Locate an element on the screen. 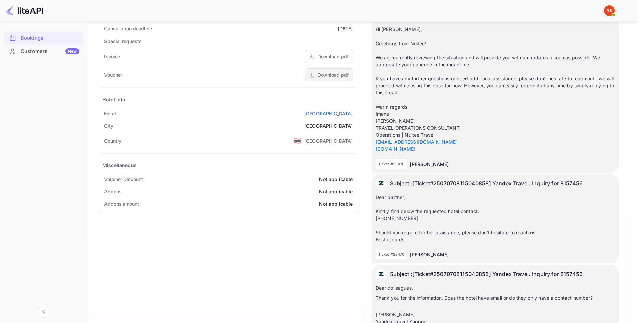 Image resolution: width=638 pixels, height=323 pixels. div: City is located at coordinates (108, 126).